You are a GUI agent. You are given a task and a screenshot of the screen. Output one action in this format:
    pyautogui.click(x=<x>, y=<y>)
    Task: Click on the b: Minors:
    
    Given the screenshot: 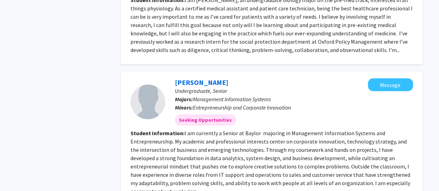 What is the action you would take?
    pyautogui.click(x=184, y=108)
    